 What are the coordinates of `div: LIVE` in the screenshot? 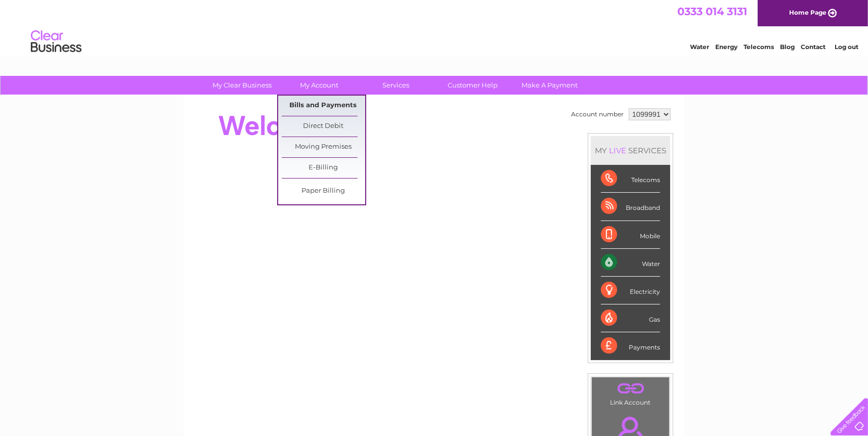 It's located at (618, 150).